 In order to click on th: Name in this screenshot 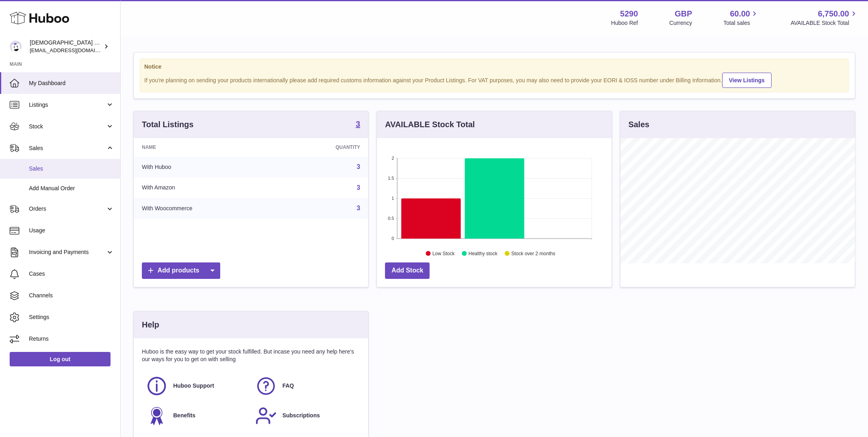, I will do `click(207, 147)`.